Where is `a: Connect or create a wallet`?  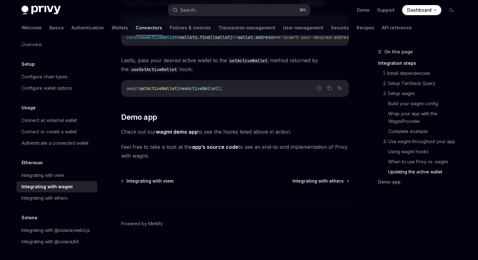
a: Connect or create a wallet is located at coordinates (57, 132).